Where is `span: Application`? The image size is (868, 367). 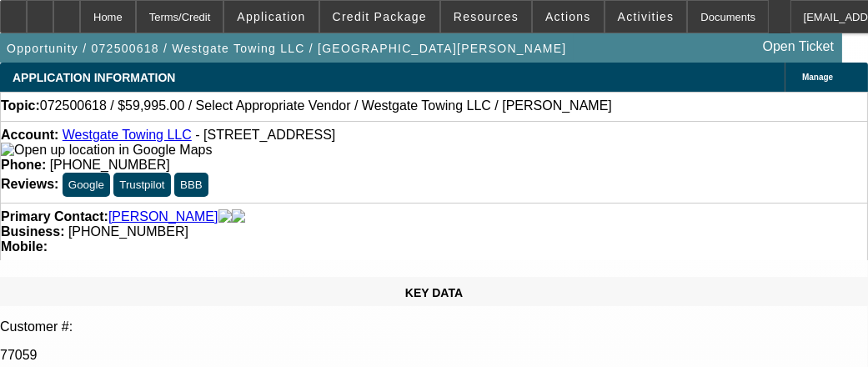 span: Application is located at coordinates (271, 17).